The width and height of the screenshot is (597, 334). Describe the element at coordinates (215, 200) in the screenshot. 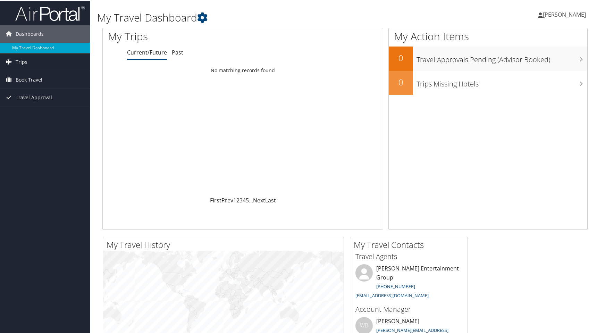

I see `a: First` at that location.